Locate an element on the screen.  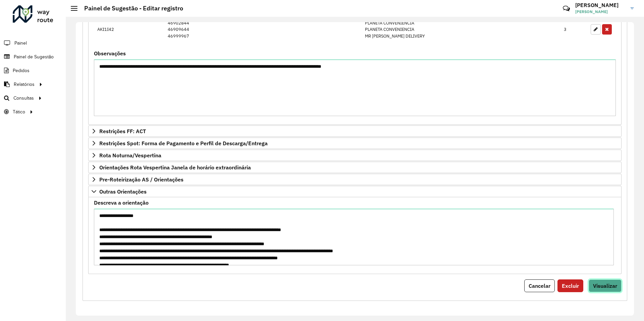
button: Cancelar is located at coordinates (540, 286).